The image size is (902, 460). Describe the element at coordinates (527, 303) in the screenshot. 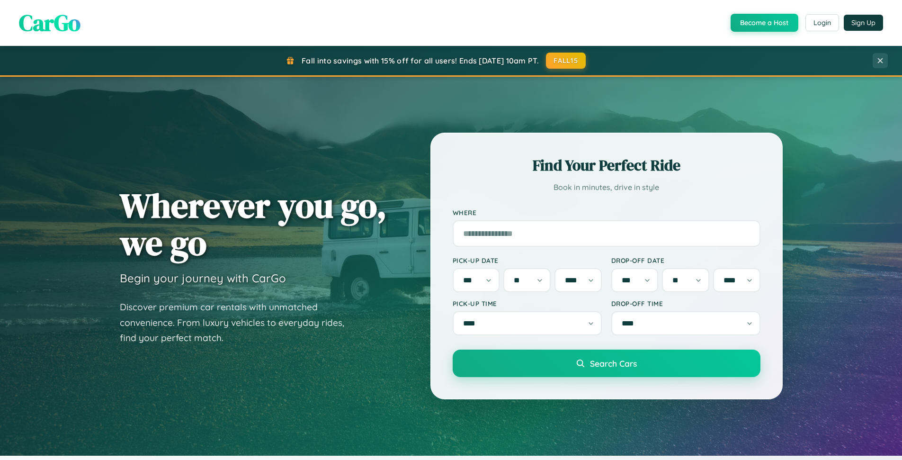

I see `label: Pick-up Time` at that location.